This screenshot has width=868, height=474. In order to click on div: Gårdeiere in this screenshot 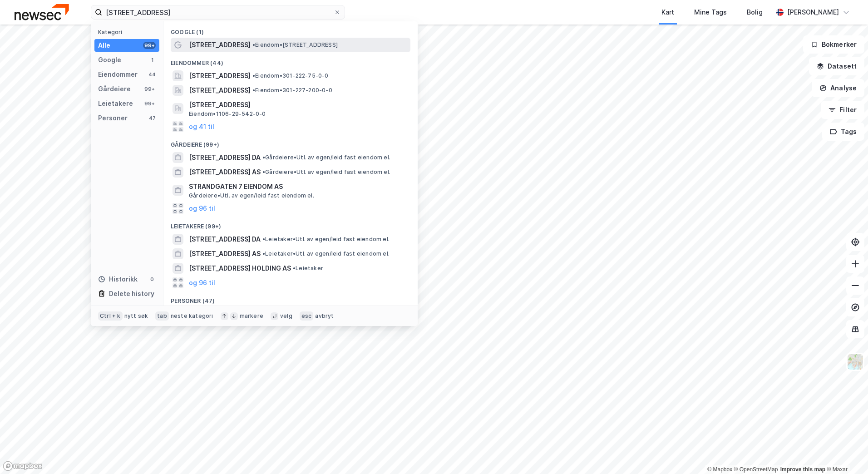, I will do `click(114, 89)`.